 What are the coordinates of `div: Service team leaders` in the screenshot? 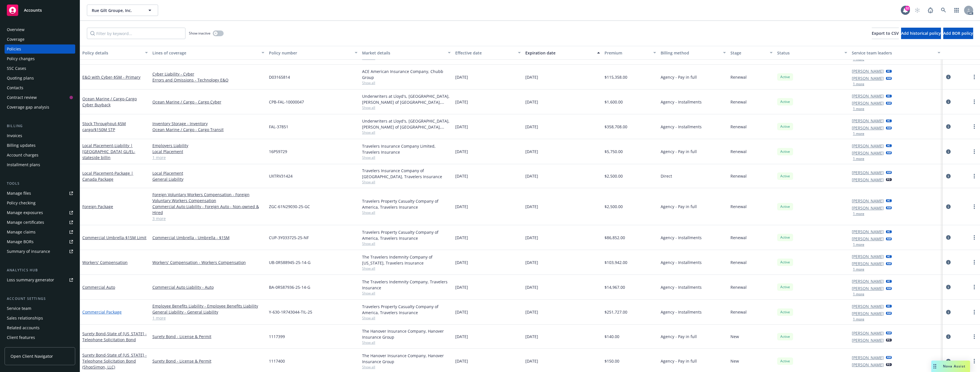 It's located at (893, 53).